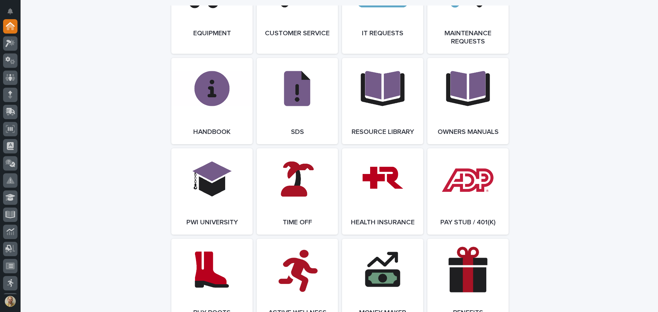  I want to click on a: Resource Library, so click(383, 101).